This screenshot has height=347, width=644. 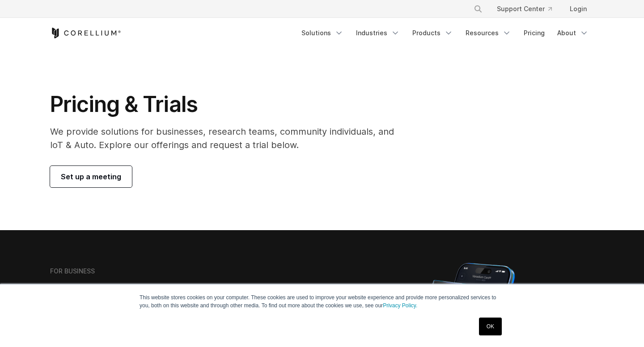 What do you see at coordinates (72, 271) in the screenshot?
I see `h6: FOR BUSINESS` at bounding box center [72, 271].